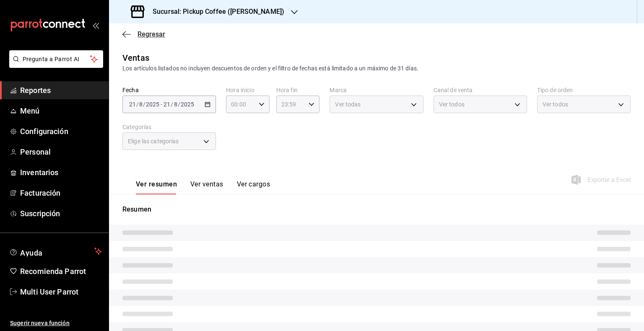  Describe the element at coordinates (61, 111) in the screenshot. I see `span: Menú` at that location.